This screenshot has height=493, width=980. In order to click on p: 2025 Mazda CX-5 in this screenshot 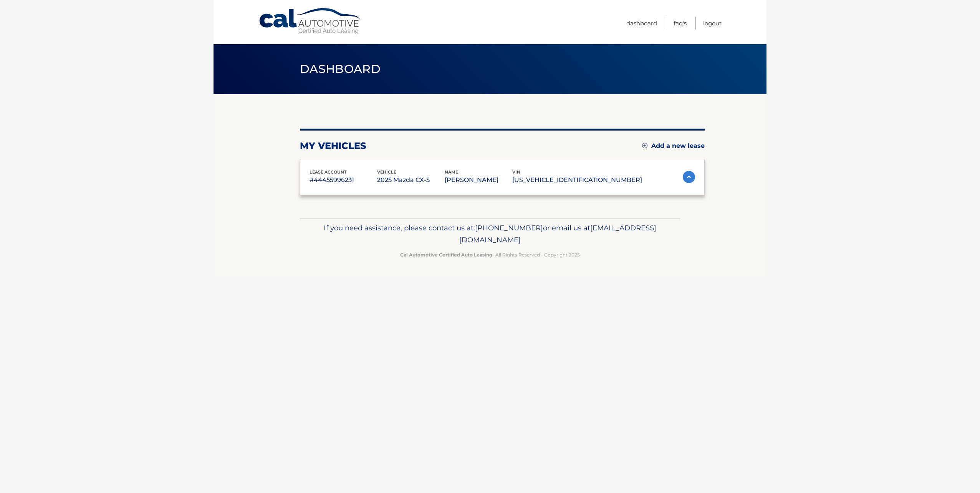, I will do `click(411, 180)`.